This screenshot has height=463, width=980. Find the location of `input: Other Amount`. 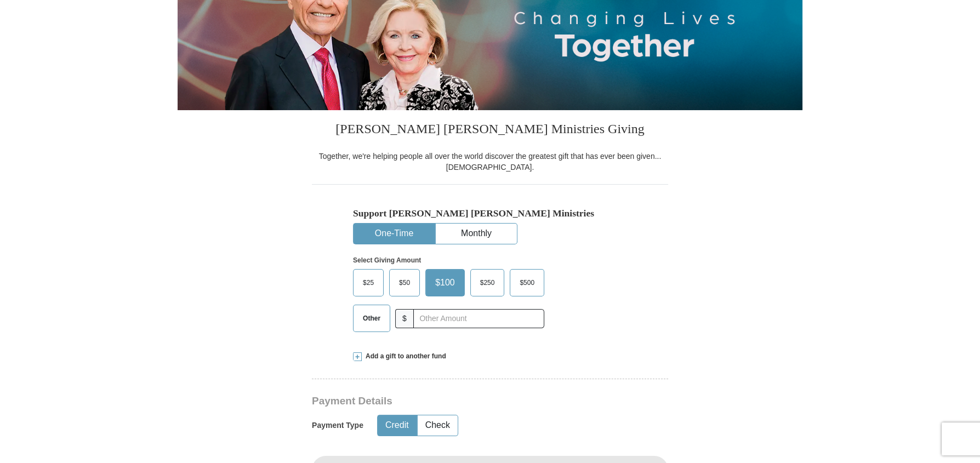

input: Other Amount is located at coordinates (479, 318).